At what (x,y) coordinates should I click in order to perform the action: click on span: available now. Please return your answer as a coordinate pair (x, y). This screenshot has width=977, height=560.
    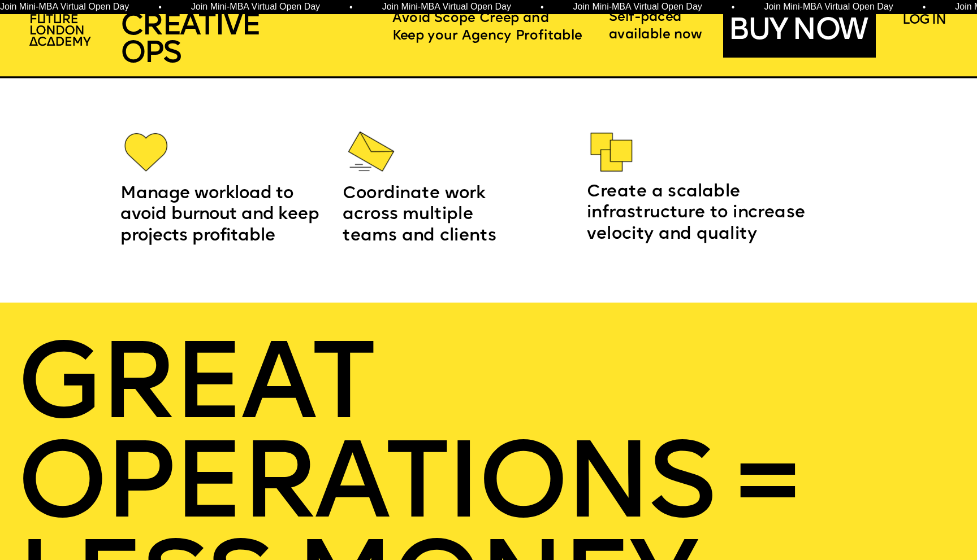
    Looking at the image, I should click on (655, 35).